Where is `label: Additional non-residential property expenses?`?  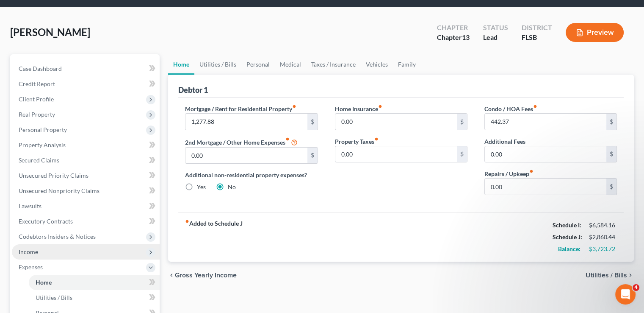 label: Additional non-residential property expenses? is located at coordinates (251, 175).